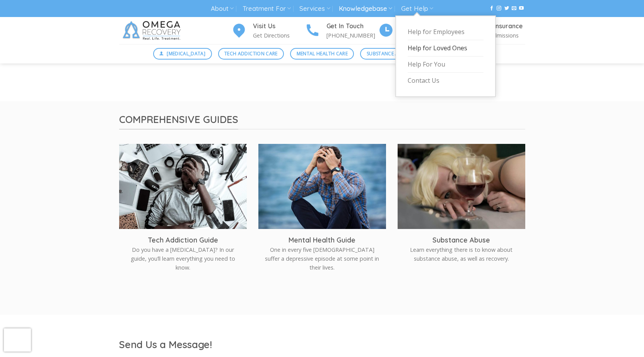 The height and width of the screenshot is (357, 644). What do you see at coordinates (417, 8) in the screenshot?
I see `a: Get Help` at bounding box center [417, 8].